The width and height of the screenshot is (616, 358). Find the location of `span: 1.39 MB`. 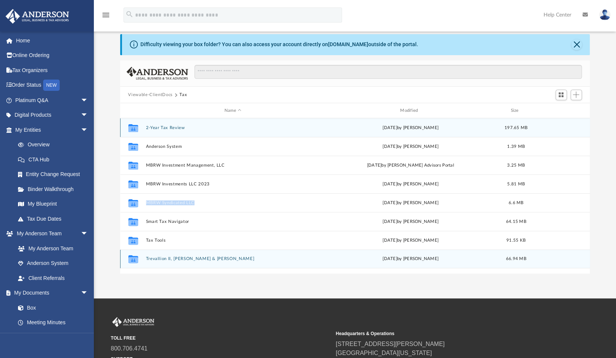

span: 1.39 MB is located at coordinates (516, 147).